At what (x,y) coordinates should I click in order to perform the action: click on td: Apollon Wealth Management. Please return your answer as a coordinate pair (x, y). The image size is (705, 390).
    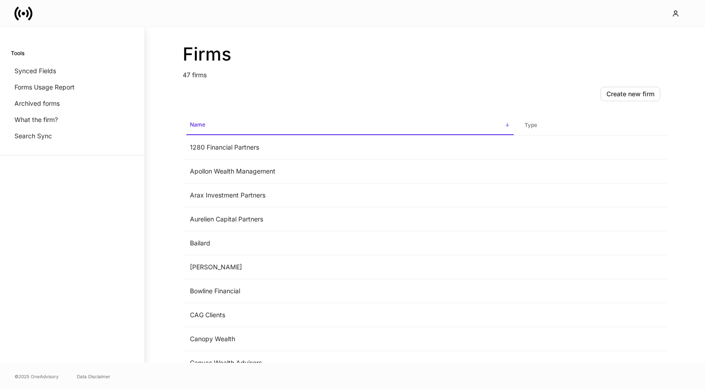
    Looking at the image, I should click on (350, 171).